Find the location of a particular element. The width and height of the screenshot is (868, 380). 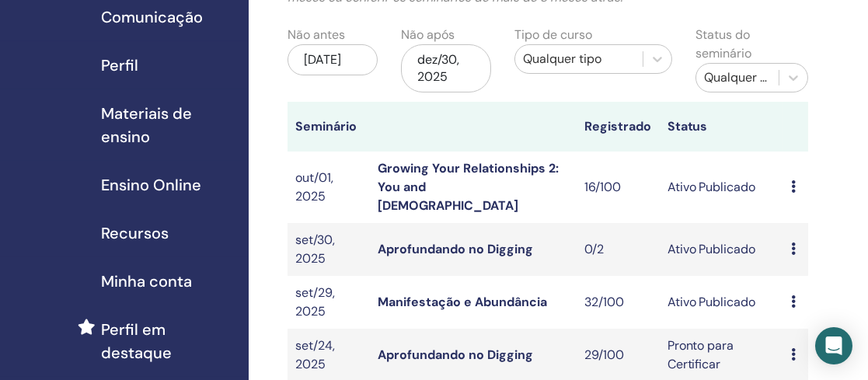

th: Seminário is located at coordinates (329, 126).